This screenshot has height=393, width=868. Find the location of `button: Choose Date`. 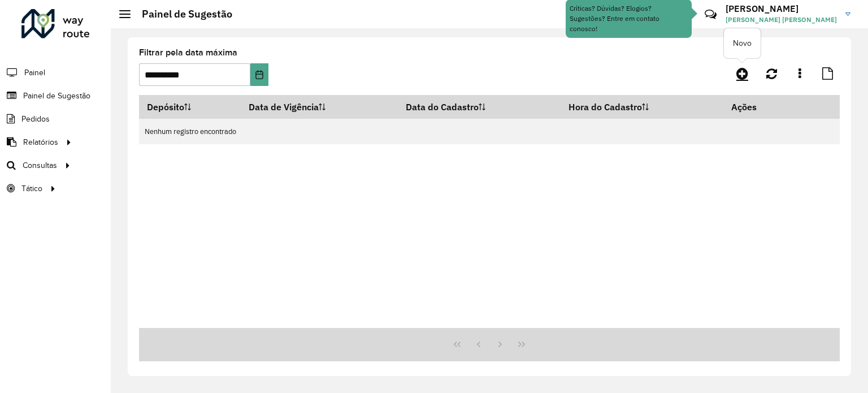

button: Choose Date is located at coordinates (259, 75).